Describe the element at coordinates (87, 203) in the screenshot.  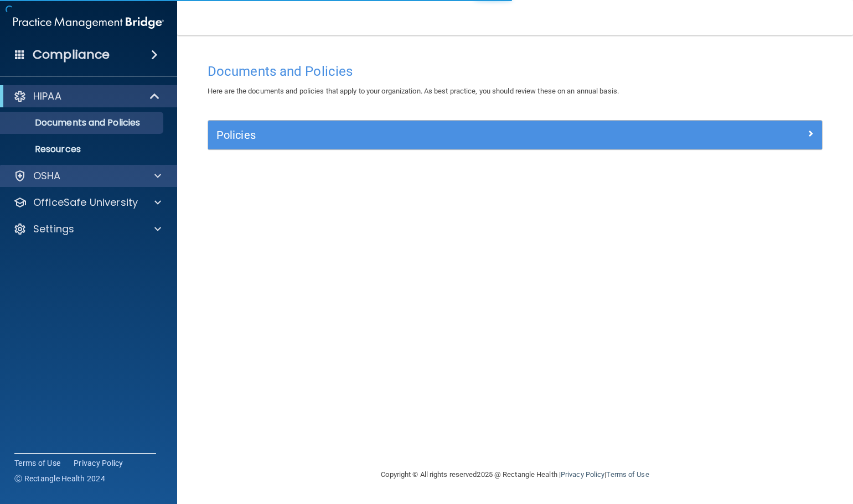
I see `a: OfficeSafe University` at that location.